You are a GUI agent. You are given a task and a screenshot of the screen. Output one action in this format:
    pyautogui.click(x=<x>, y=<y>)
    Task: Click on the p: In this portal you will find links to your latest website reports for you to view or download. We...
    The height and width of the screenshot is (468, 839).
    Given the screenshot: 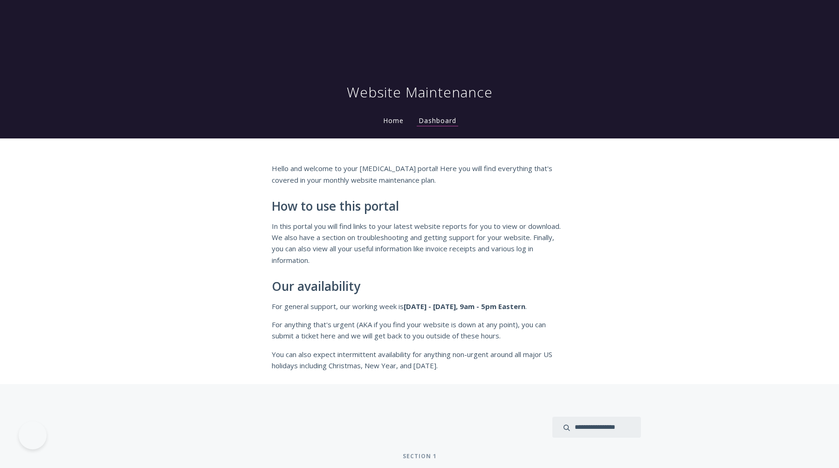 What is the action you would take?
    pyautogui.click(x=419, y=243)
    